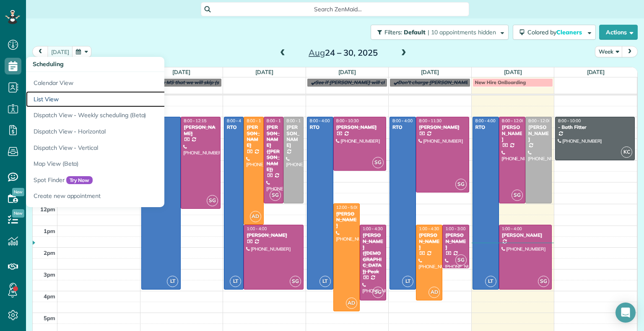  I want to click on span: 12pm, so click(48, 209).